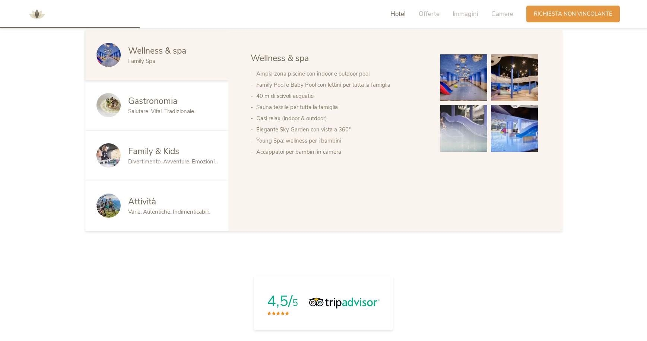 This screenshot has height=341, width=647. Describe the element at coordinates (169, 212) in the screenshot. I see `span: Varie. Autentiche. Indimenticabili.` at that location.